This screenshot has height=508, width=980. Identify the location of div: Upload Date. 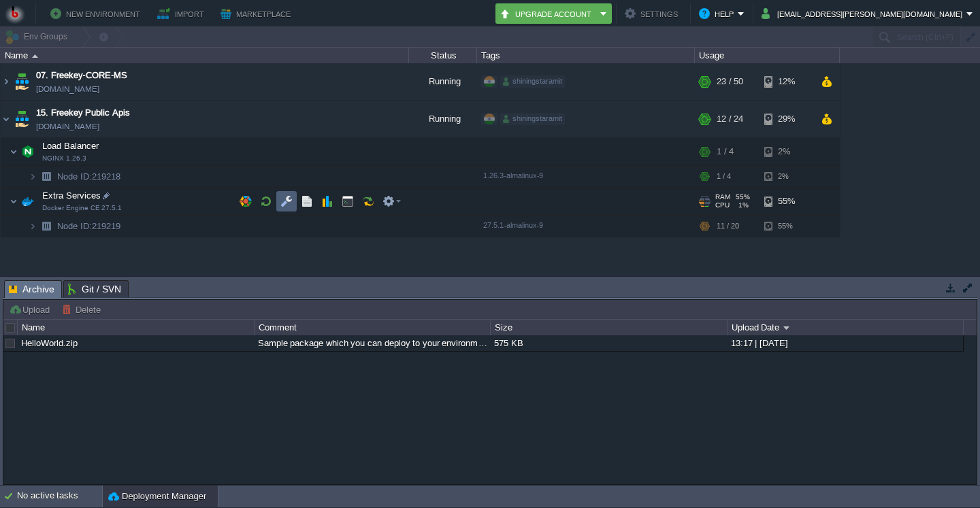
(846, 327).